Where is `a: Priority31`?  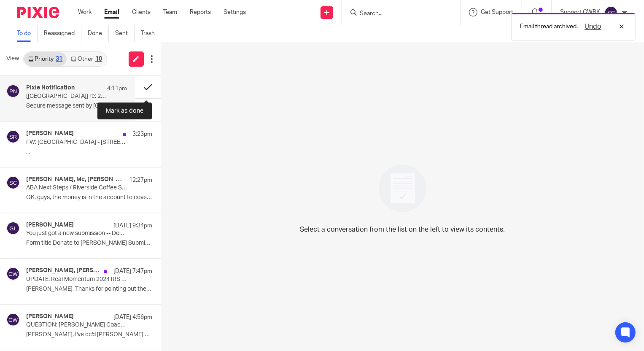 a: Priority31 is located at coordinates (45, 59).